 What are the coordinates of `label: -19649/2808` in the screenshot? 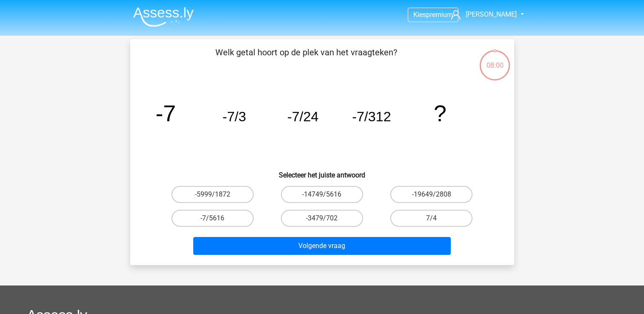 It's located at (431, 195).